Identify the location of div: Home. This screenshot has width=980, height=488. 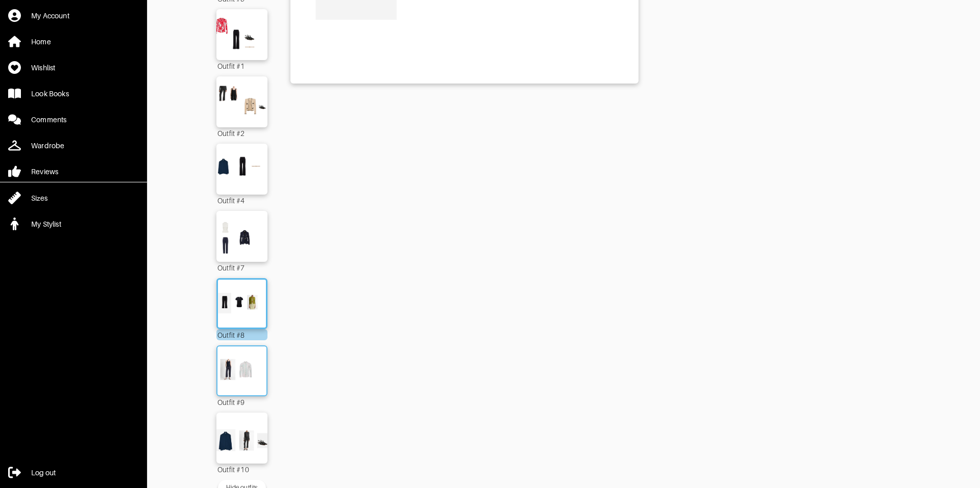
(41, 42).